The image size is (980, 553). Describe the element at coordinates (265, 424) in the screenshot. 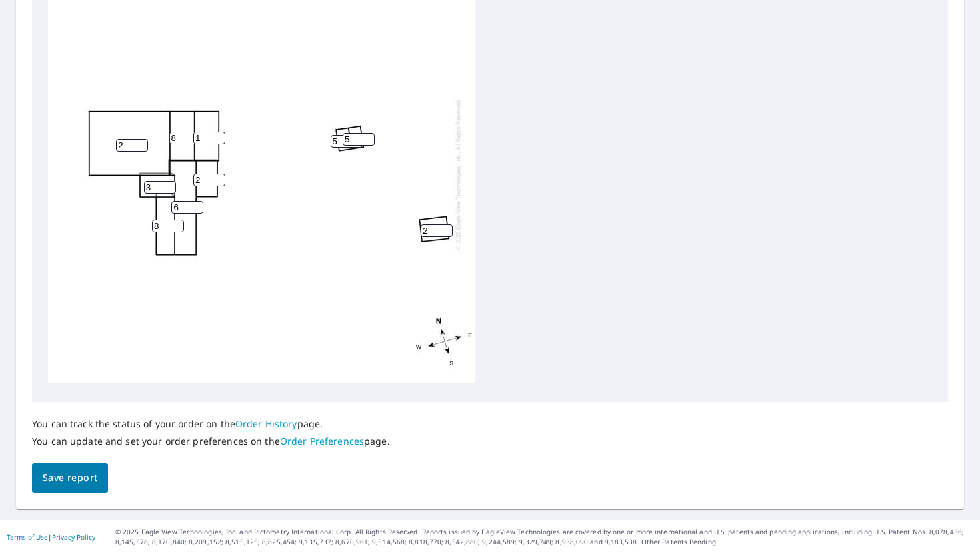

I see `a: Order History` at that location.